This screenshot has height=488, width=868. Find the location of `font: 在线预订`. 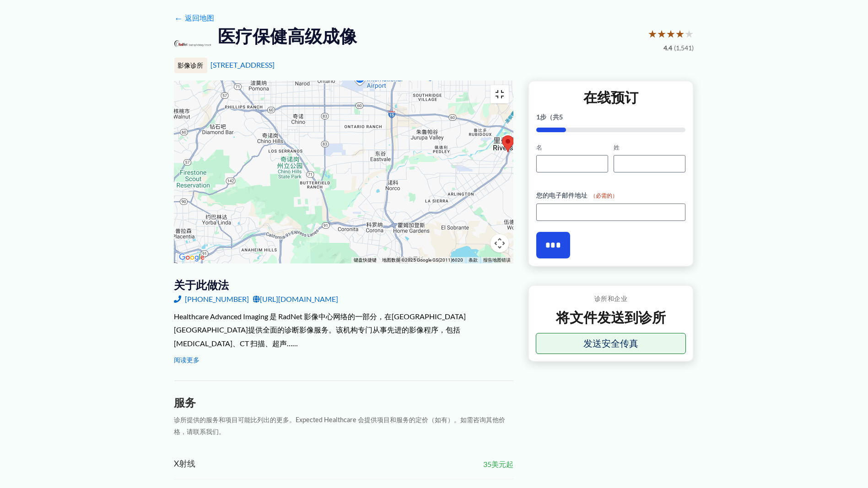

font: 在线预订 is located at coordinates (611, 98).